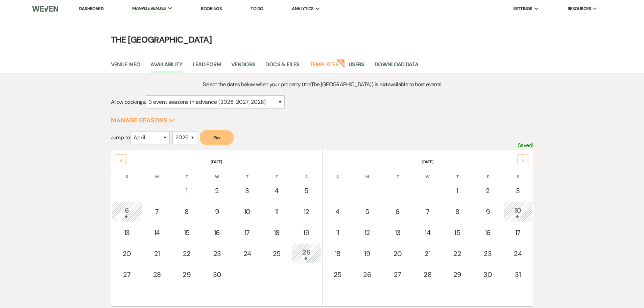  What do you see at coordinates (243, 66) in the screenshot?
I see `a: Vendors` at bounding box center [243, 66].